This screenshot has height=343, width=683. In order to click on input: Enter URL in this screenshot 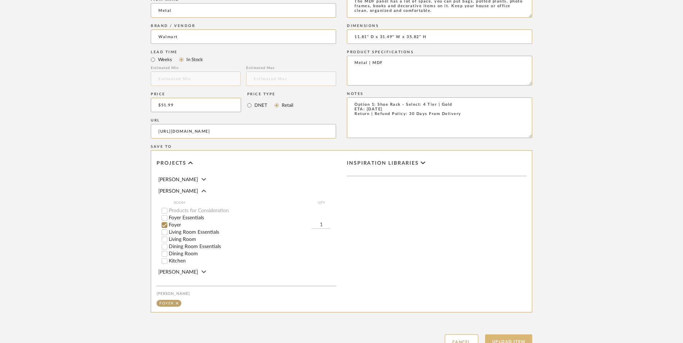, I will do `click(243, 131)`.